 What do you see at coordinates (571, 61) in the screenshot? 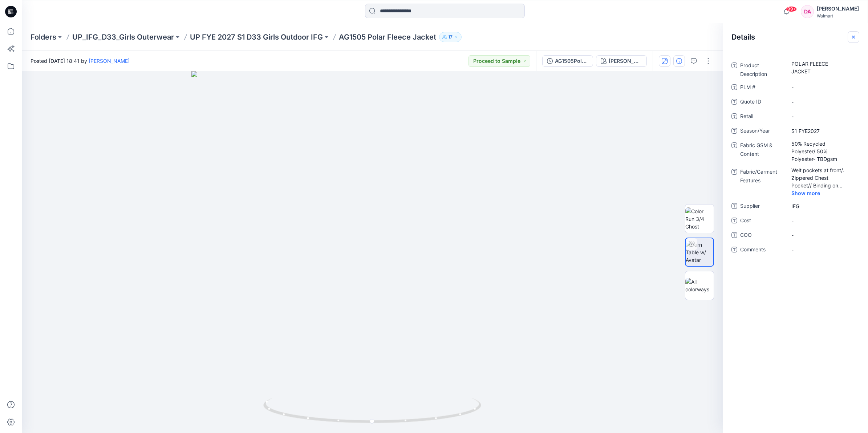
I see `div: AG1505Polar Fleece Jacket` at bounding box center [571, 61].